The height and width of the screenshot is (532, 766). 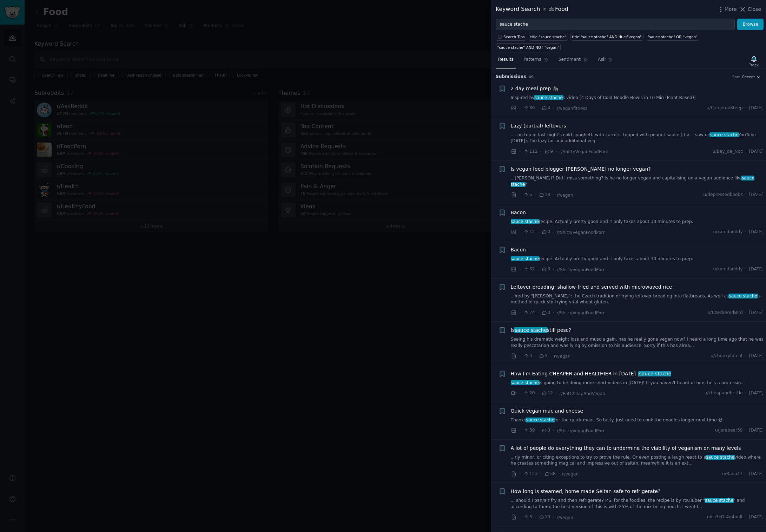 I want to click on span: Close, so click(x=754, y=9).